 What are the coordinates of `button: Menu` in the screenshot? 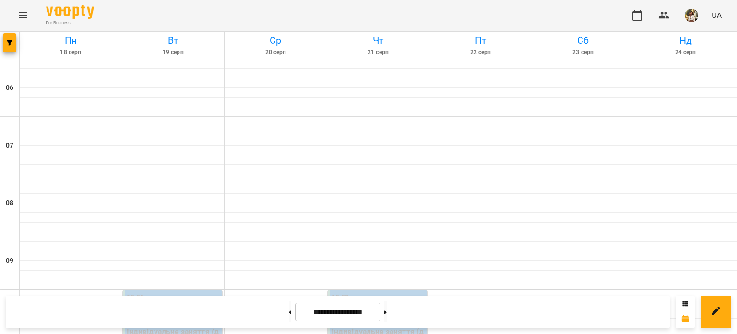 It's located at (23, 15).